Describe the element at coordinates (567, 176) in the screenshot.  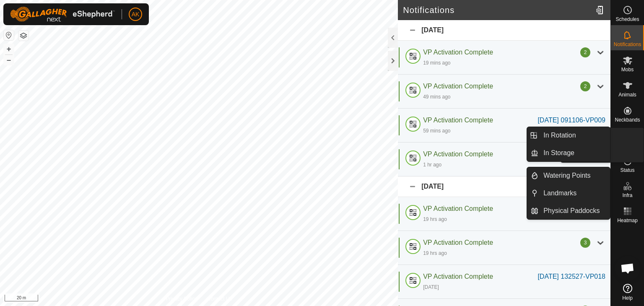
I see `span: Watering Points` at that location.